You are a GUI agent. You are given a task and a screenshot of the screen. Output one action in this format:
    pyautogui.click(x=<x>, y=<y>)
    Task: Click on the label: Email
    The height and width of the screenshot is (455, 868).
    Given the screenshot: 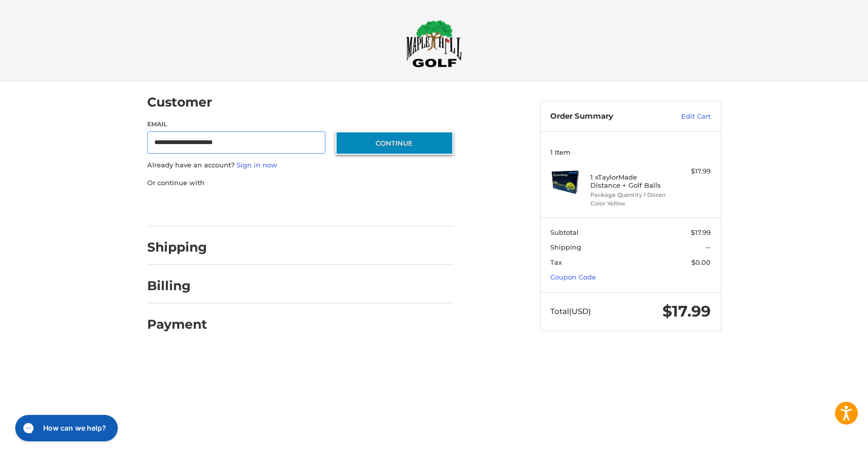 What is the action you would take?
    pyautogui.click(x=237, y=124)
    